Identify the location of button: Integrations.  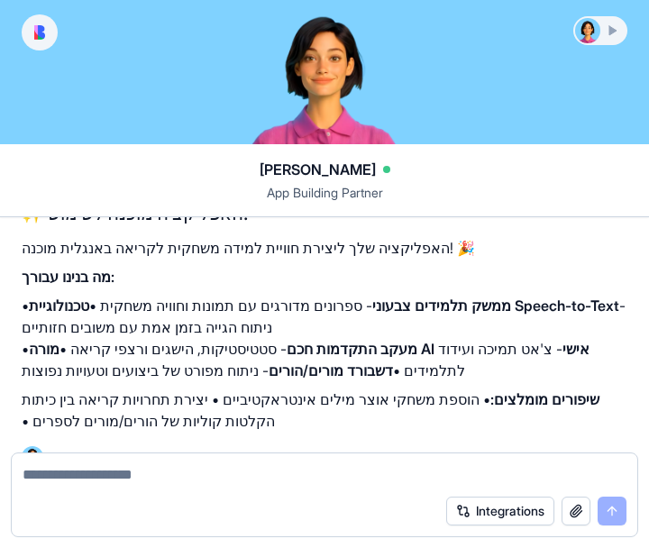
(501, 511).